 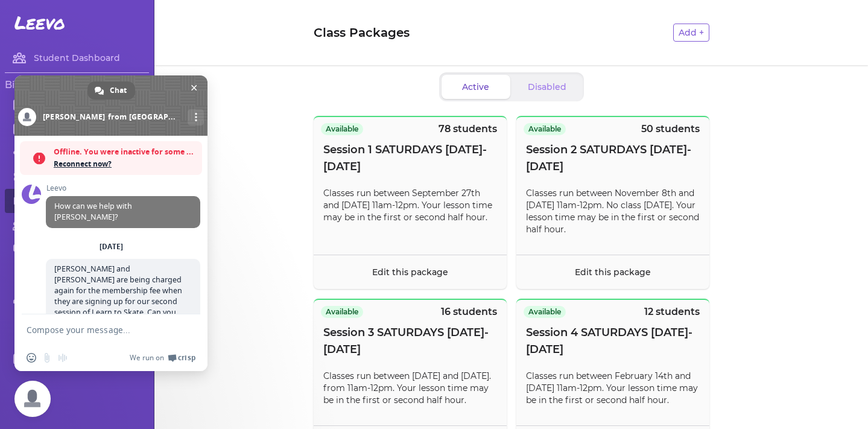 I want to click on h3: Binghamton FSC, so click(x=77, y=85).